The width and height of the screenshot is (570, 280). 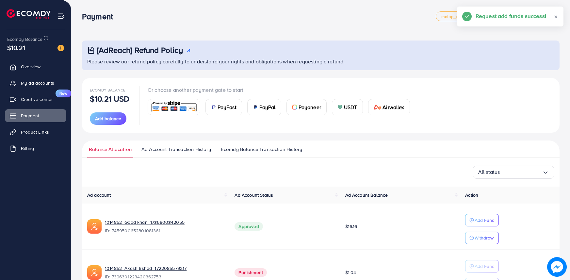 What do you see at coordinates (347, 107) in the screenshot?
I see `a: cardUSDT` at bounding box center [347, 107].